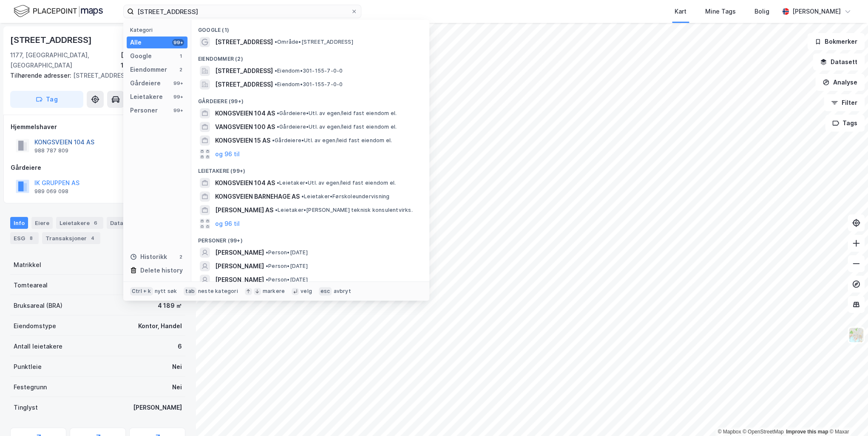  What do you see at coordinates (180, 56) in the screenshot?
I see `div: 1` at bounding box center [180, 56].